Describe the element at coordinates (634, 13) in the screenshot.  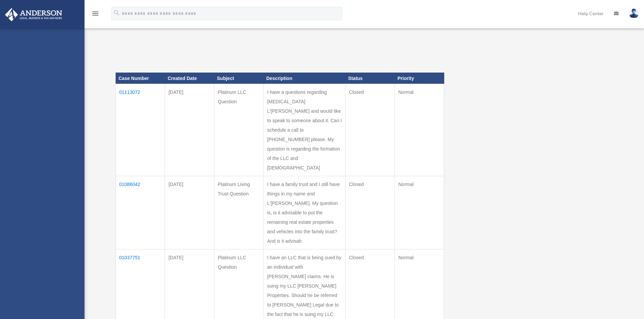
I see `img: User Pic` at that location.